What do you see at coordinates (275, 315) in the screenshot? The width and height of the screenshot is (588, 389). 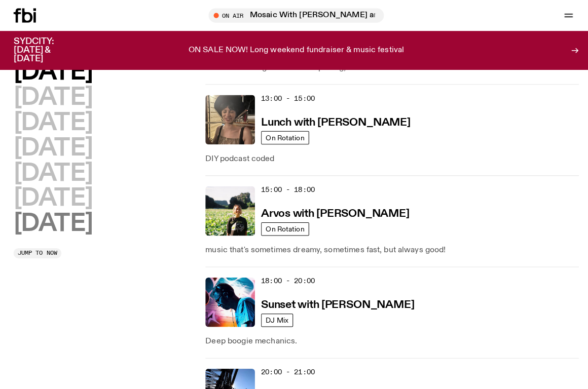 I see `a: DJ Mix` at bounding box center [275, 315].